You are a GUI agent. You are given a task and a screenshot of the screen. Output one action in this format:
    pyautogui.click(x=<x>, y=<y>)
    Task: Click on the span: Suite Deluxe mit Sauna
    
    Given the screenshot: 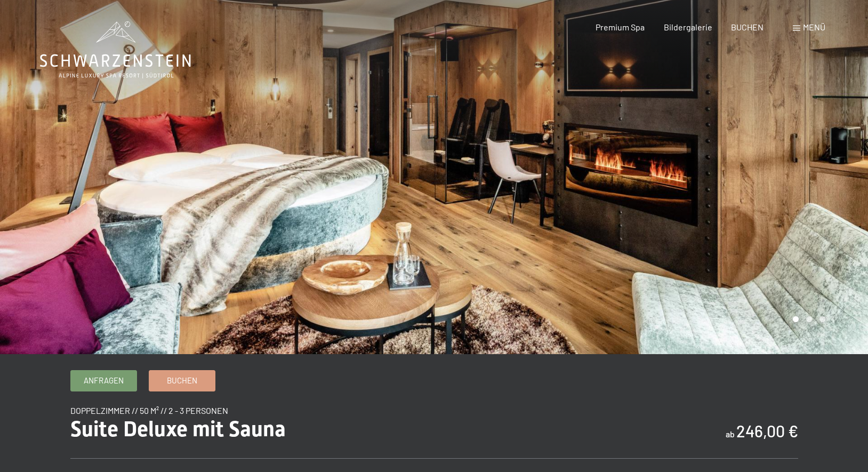 What is the action you would take?
    pyautogui.click(x=178, y=429)
    